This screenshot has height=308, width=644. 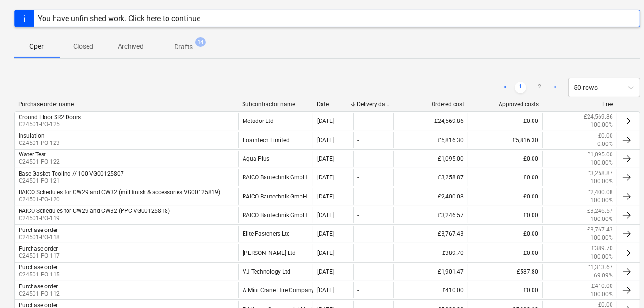 I want to click on div: £1,095.00, so click(x=430, y=159).